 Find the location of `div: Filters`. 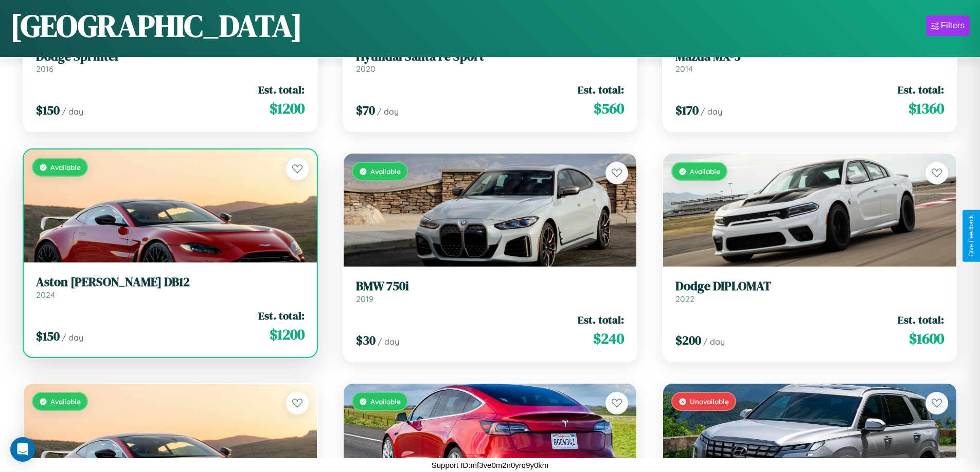

div: Filters is located at coordinates (952, 25).